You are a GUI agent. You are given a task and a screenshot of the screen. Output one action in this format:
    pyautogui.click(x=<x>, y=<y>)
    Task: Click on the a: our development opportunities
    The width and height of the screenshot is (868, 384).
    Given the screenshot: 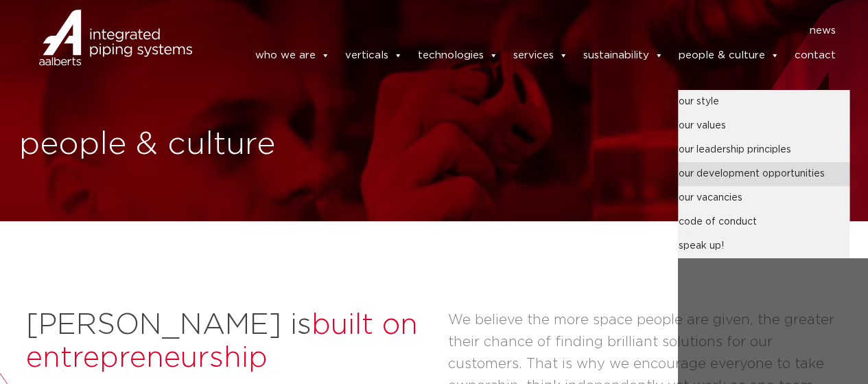 What is the action you would take?
    pyautogui.click(x=764, y=174)
    